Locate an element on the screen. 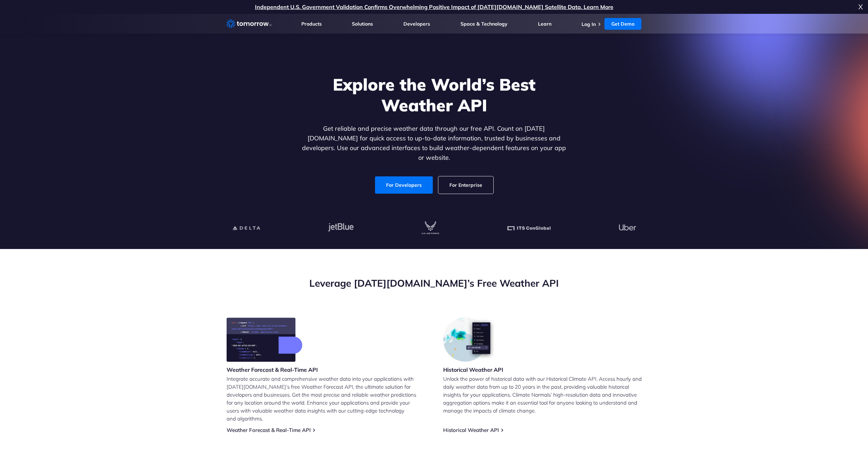  a: Developers is located at coordinates (417, 24).